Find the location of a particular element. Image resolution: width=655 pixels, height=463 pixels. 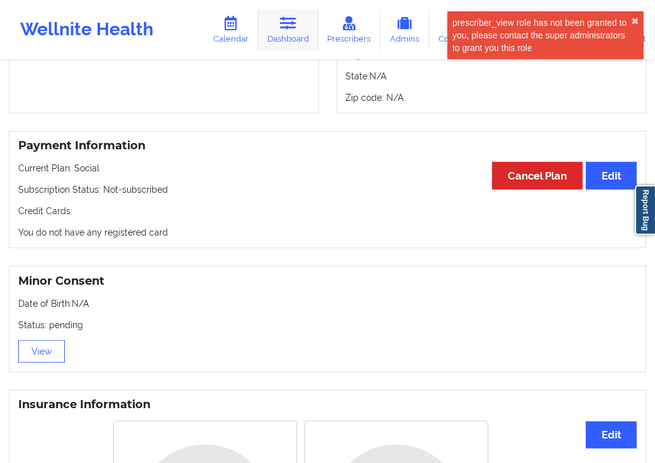

p: Current Plan: Social is located at coordinates (327, 168).